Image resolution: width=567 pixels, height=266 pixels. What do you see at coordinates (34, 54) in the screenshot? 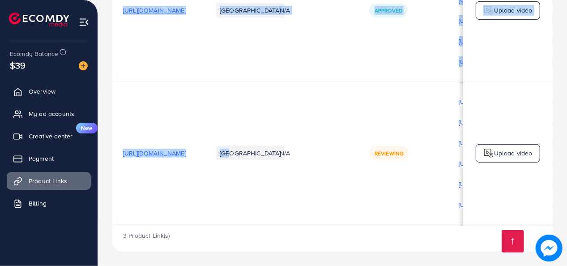
I see `span: Ecomdy Balance` at bounding box center [34, 54].